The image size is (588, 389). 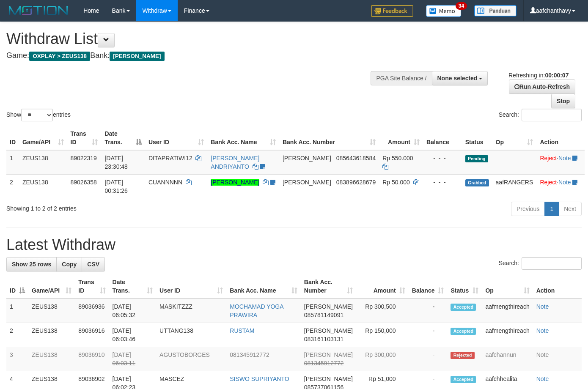 What do you see at coordinates (69, 265) in the screenshot?
I see `a: Copy` at bounding box center [69, 265].